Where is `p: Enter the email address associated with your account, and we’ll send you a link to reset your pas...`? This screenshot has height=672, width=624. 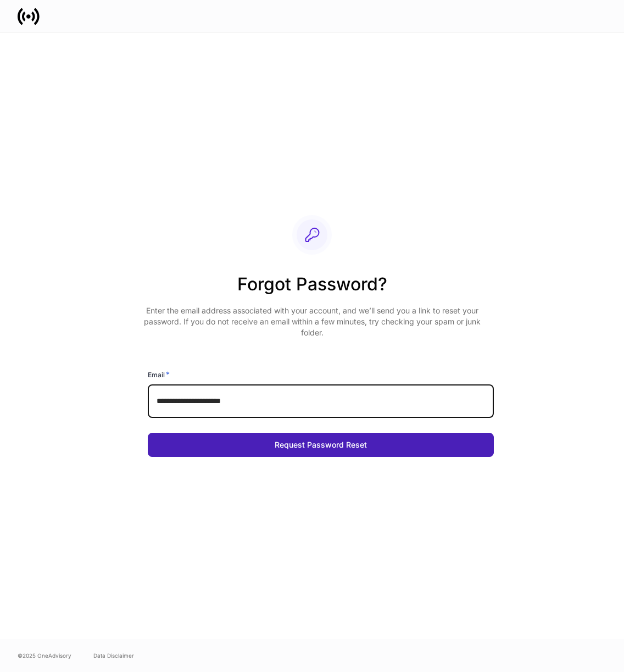 p: Enter the email address associated with your account, and we’ll send you a link to reset your pas... is located at coordinates (312, 322).